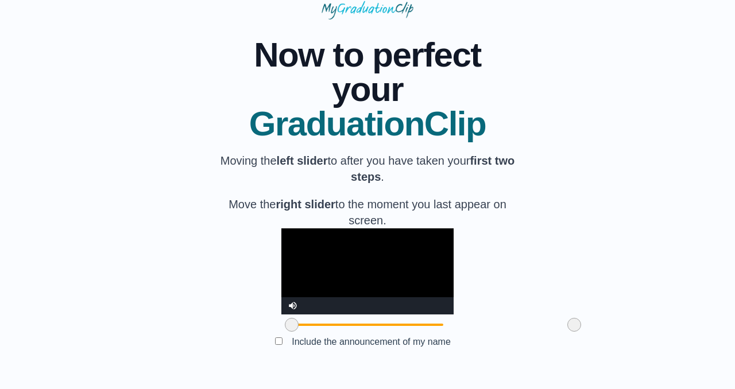 Image resolution: width=735 pixels, height=389 pixels. What do you see at coordinates (368, 124) in the screenshot?
I see `span: GraduationClip` at bounding box center [368, 124].